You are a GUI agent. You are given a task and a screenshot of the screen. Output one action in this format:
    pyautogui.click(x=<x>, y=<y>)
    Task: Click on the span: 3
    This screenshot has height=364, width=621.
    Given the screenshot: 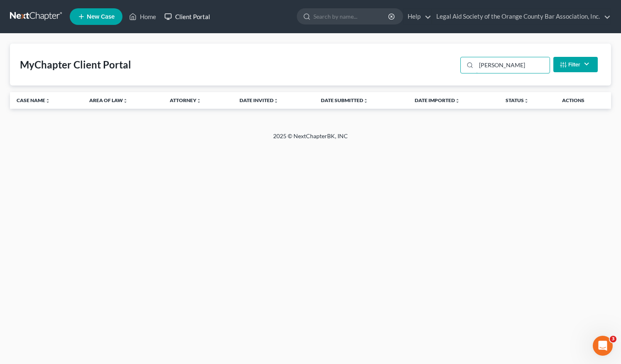 What is the action you would take?
    pyautogui.click(x=613, y=339)
    